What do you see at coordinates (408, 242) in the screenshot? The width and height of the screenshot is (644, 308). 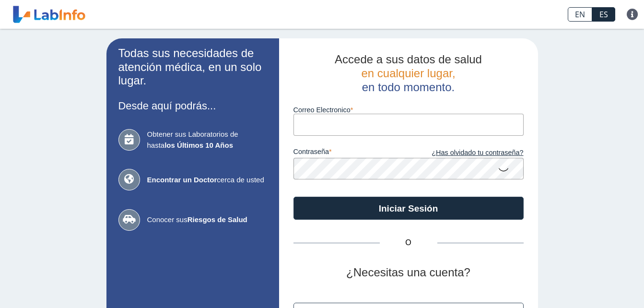 I see `span: O` at bounding box center [408, 242].